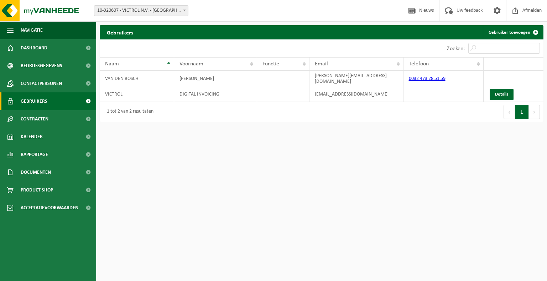 The image size is (547, 281). I want to click on span: Email, so click(321, 64).